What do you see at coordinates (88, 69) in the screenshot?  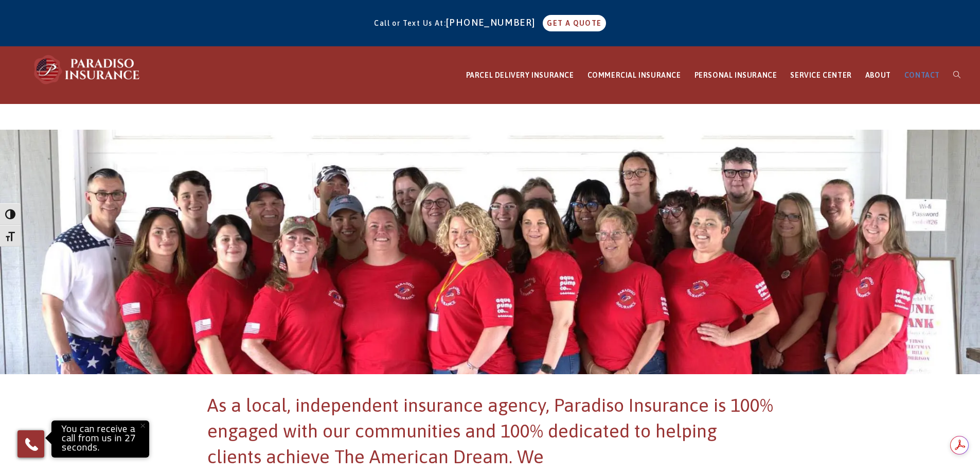 I see `img: Paradiso Insurance` at bounding box center [88, 69].